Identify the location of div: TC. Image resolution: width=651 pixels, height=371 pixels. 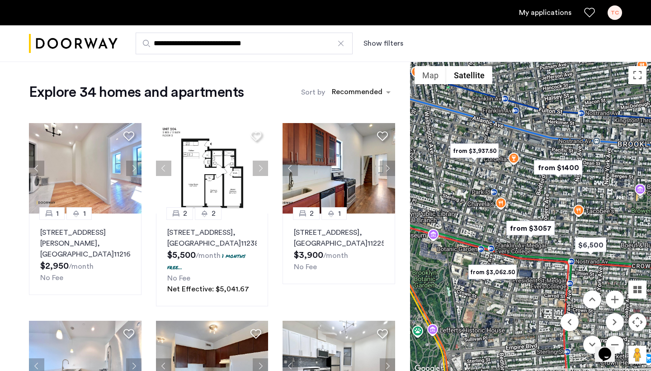
(615, 13).